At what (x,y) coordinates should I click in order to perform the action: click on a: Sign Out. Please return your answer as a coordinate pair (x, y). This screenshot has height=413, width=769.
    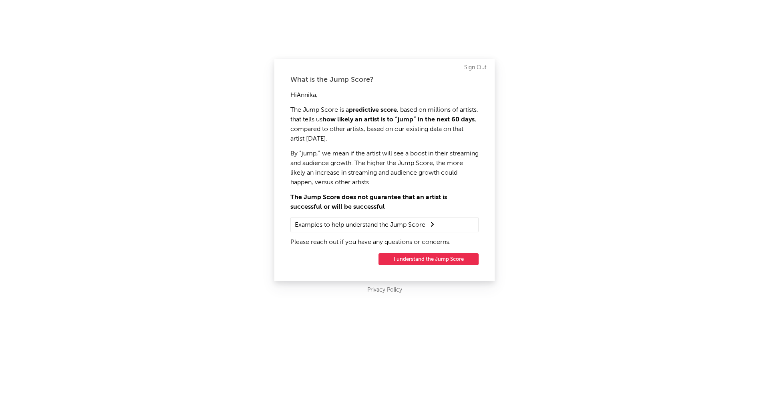
    Looking at the image, I should click on (475, 68).